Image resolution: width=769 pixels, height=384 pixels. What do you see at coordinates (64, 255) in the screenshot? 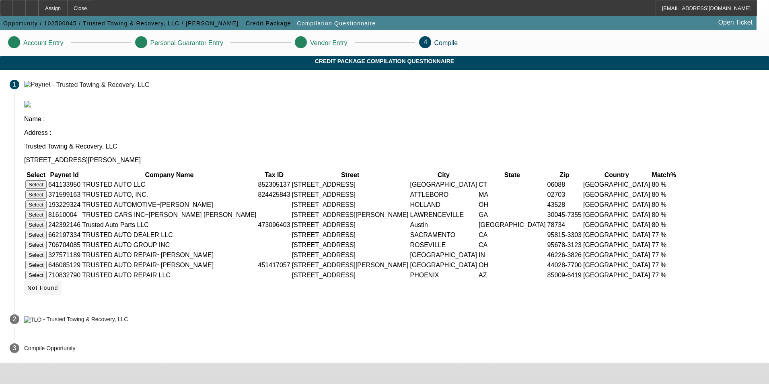
I see `td: 327571189` at bounding box center [64, 255].